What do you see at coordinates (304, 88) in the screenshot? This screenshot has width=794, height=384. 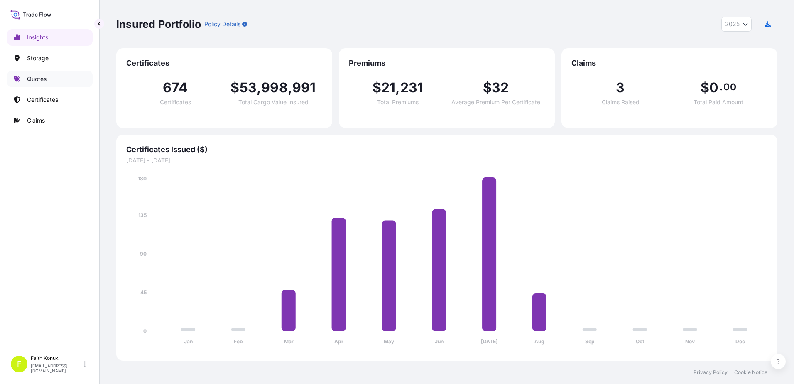 I see `span: 991` at bounding box center [304, 88].